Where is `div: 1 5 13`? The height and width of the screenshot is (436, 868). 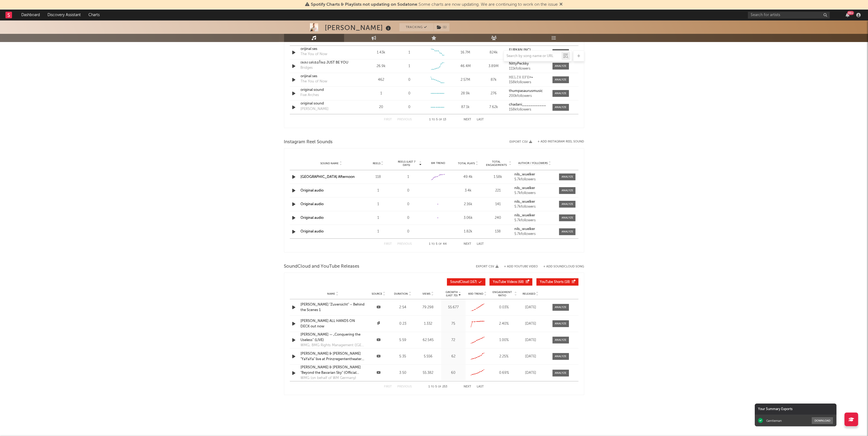 div: 1 5 13 is located at coordinates (438, 120).